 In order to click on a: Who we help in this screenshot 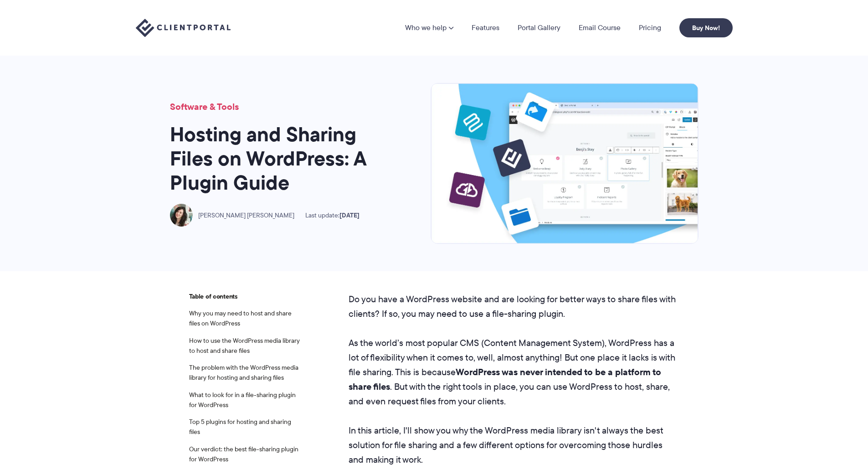, I will do `click(429, 28)`.